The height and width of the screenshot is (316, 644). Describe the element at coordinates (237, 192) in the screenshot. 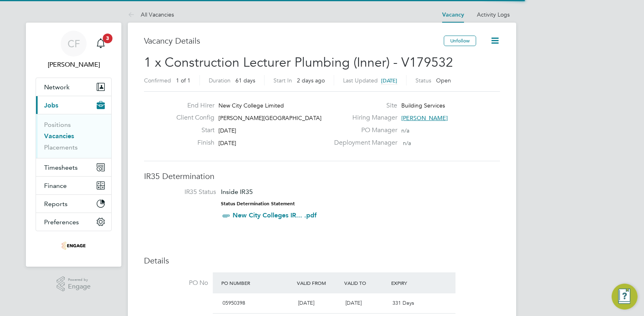

I see `span: Inside IR35` at that location.